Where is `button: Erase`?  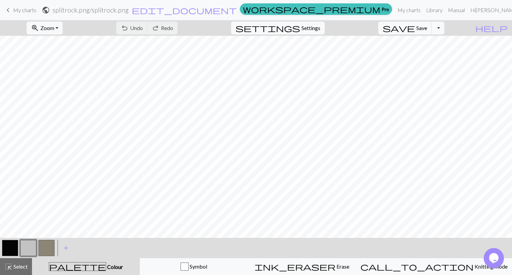 button: Erase is located at coordinates (302, 266).